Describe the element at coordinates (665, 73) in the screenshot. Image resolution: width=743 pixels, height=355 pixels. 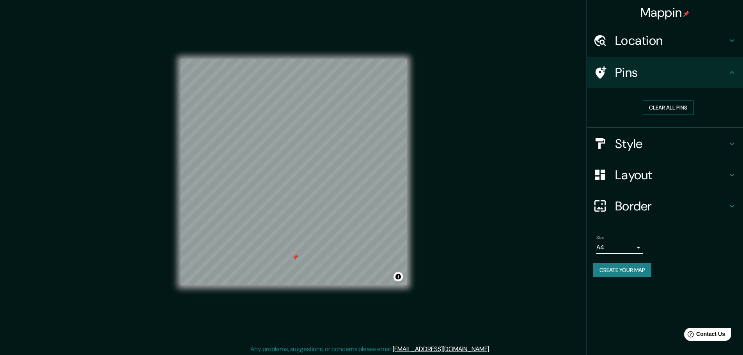
I see `div: Pins` at that location.